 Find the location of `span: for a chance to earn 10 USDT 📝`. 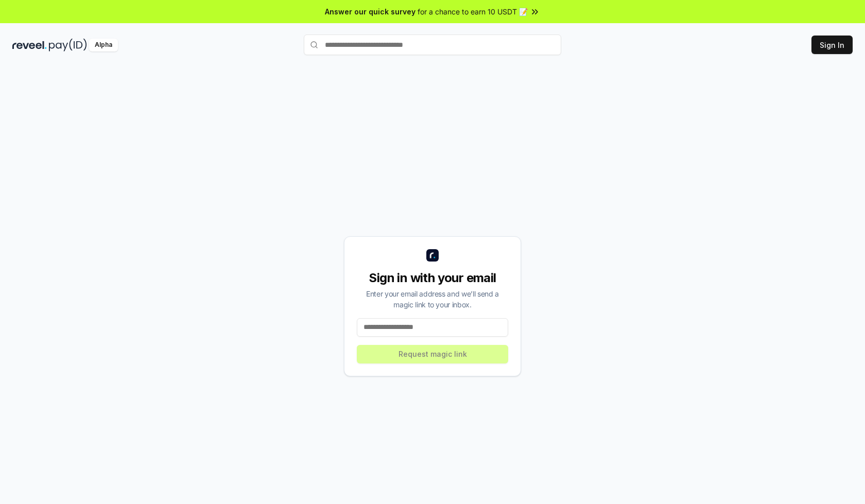

span: for a chance to earn 10 USDT 📝 is located at coordinates (472, 11).